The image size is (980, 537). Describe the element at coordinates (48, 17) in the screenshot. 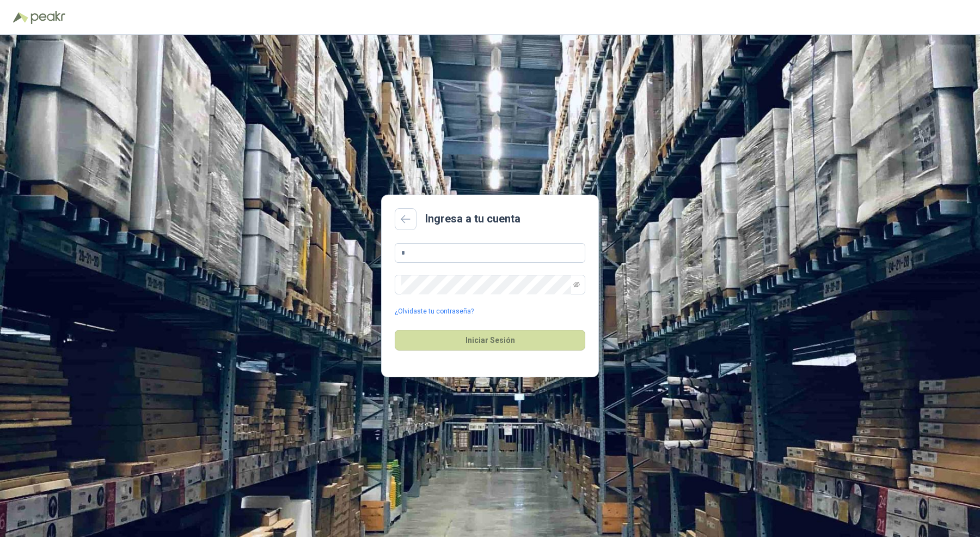

I see `img: Peakr` at that location.